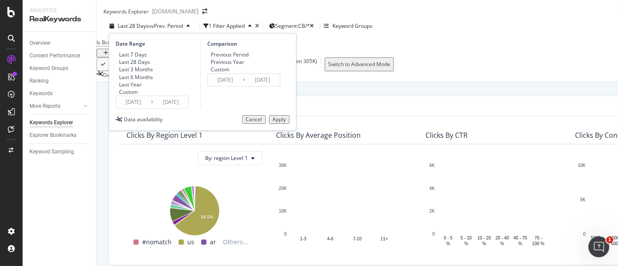 The height and width of the screenshot is (266, 618). I want to click on button: Add Filter, so click(117, 53).